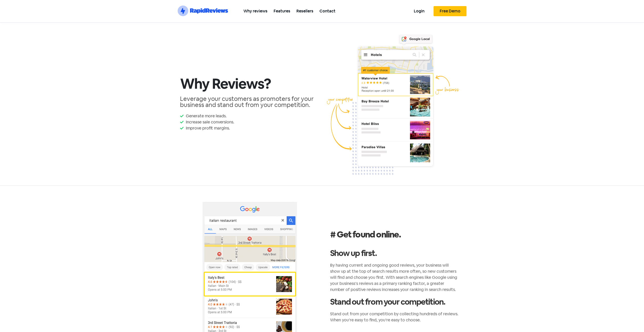  What do you see at coordinates (209, 122) in the screenshot?
I see `span: Increase sale conversions.` at bounding box center [209, 122].